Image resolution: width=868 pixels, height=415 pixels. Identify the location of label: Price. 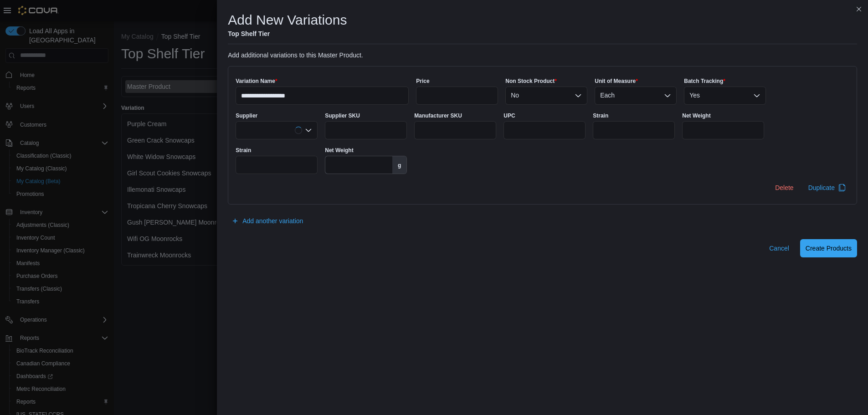
(423, 81).